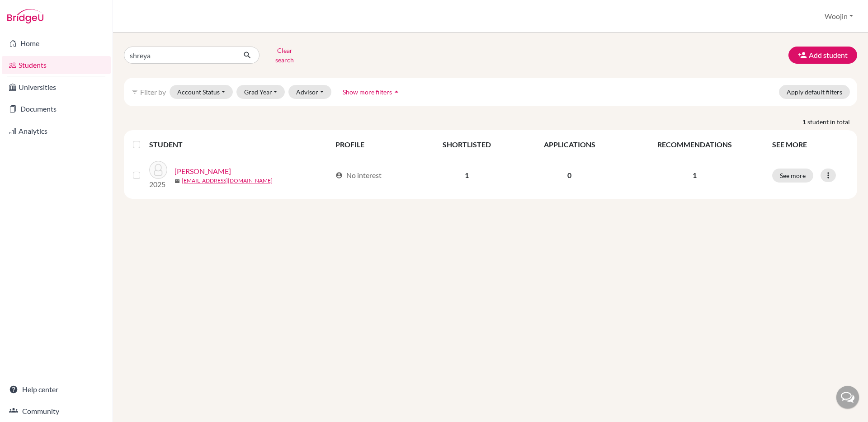 The image size is (868, 422). I want to click on button: Apply default filters, so click(814, 92).